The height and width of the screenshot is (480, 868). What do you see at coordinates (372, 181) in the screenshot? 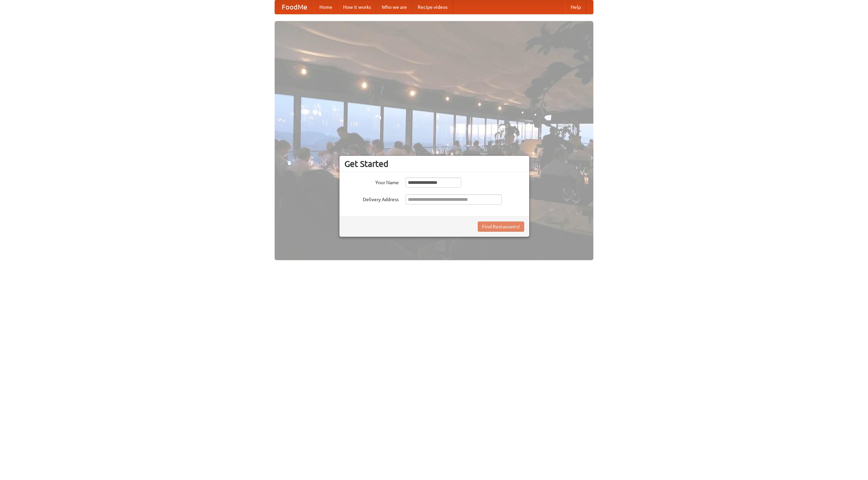
I see `label: Your Name` at bounding box center [372, 181].